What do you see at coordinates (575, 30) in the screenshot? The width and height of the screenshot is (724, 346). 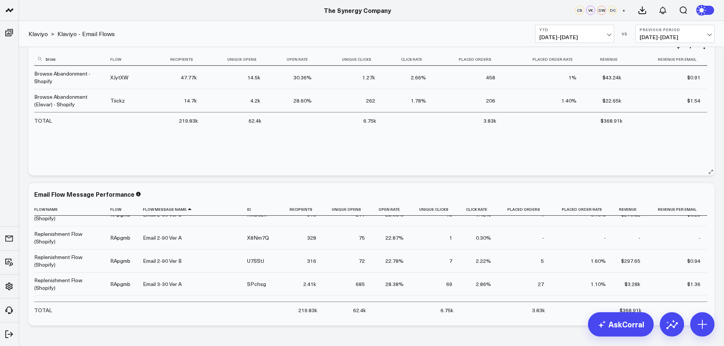 I see `b: YTD` at bounding box center [575, 30].